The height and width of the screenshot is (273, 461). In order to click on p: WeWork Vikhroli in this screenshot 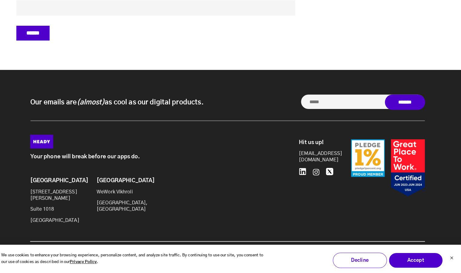, I will do `click(126, 193)`.